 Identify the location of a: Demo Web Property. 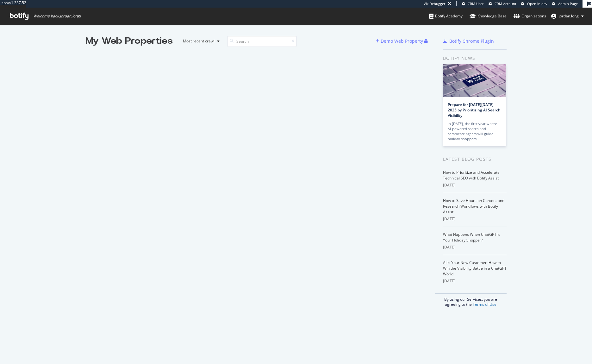
(400, 41).